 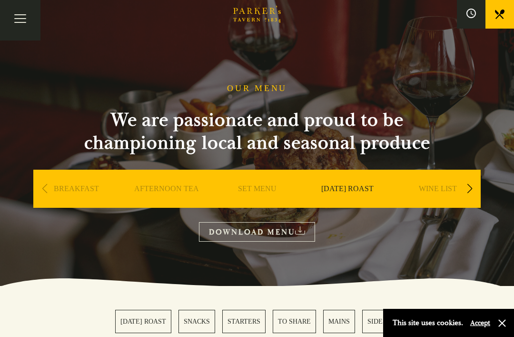 What do you see at coordinates (339, 321) in the screenshot?
I see `a: 5 / 6` at bounding box center [339, 321].